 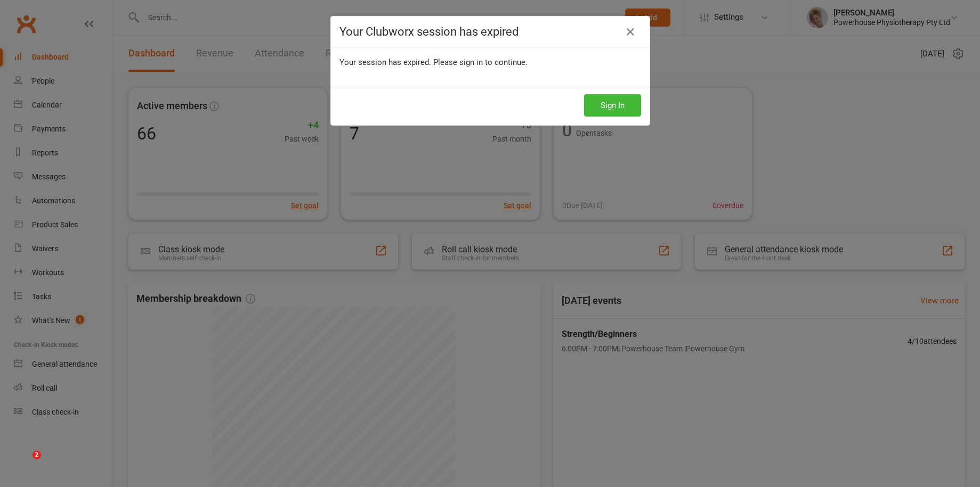 What do you see at coordinates (37, 455) in the screenshot?
I see `span: 2` at bounding box center [37, 455].